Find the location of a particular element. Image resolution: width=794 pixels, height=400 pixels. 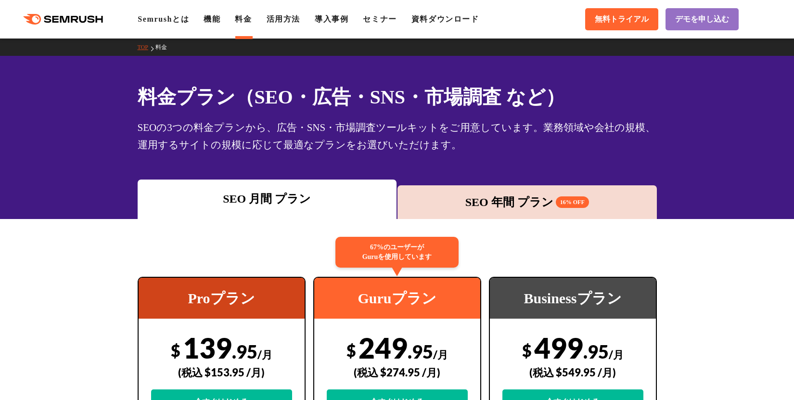

h1: 料金プラン（SEO・広告・SNS・市場調査 など） is located at coordinates (397, 97).